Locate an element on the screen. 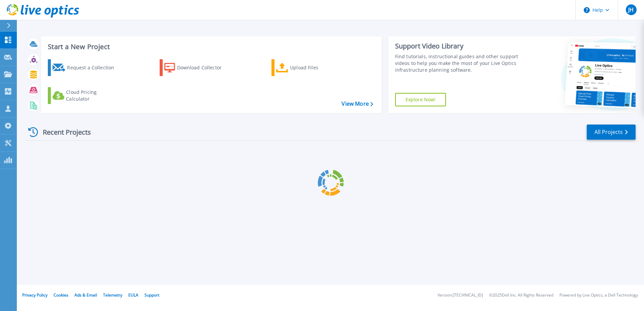 This screenshot has width=644, height=311. a: Cookies is located at coordinates (61, 295).